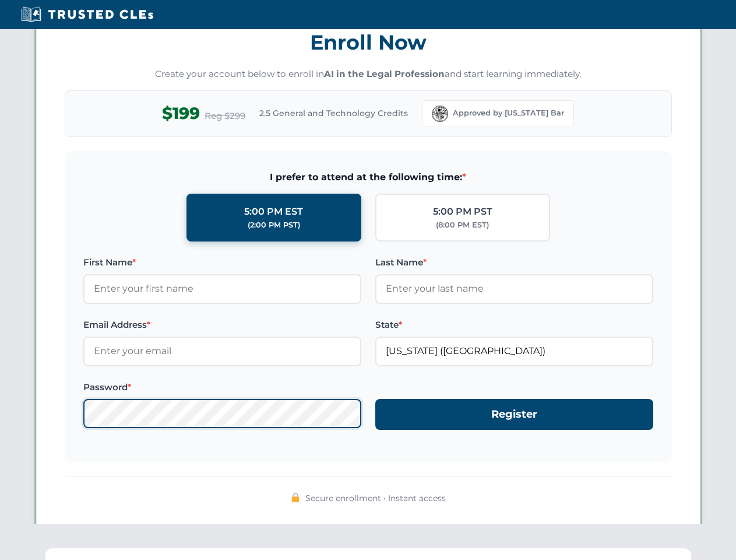  What do you see at coordinates (273, 212) in the screenshot?
I see `div: 5:00 PM EST` at bounding box center [273, 212].